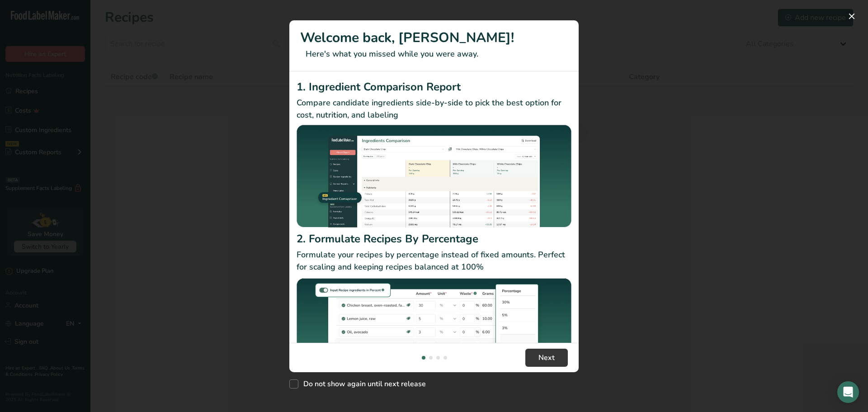 Image resolution: width=868 pixels, height=412 pixels. What do you see at coordinates (434, 54) in the screenshot?
I see `p: Here's what you missed while you were away.` at bounding box center [434, 54].